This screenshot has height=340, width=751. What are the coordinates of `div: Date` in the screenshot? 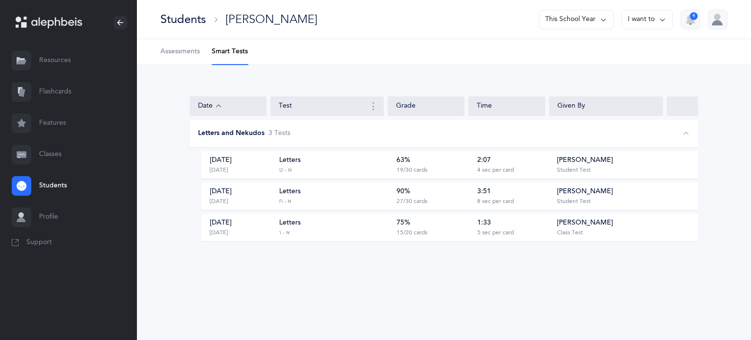 It's located at (228, 106).